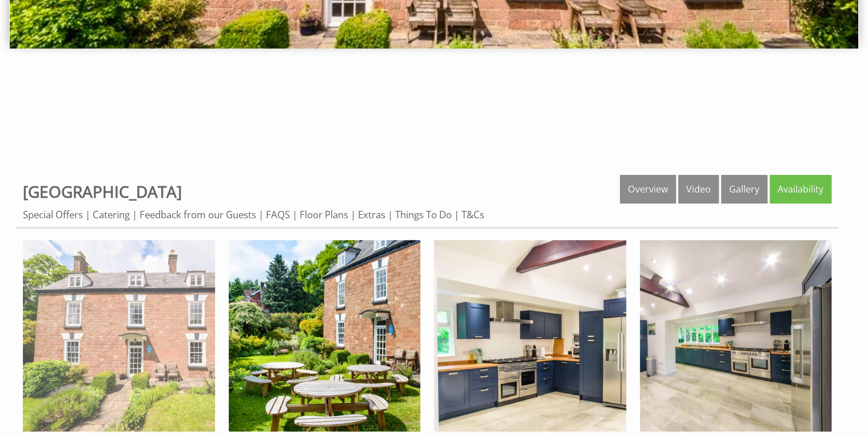 This screenshot has height=436, width=868. What do you see at coordinates (648, 189) in the screenshot?
I see `a: Overview` at bounding box center [648, 189].